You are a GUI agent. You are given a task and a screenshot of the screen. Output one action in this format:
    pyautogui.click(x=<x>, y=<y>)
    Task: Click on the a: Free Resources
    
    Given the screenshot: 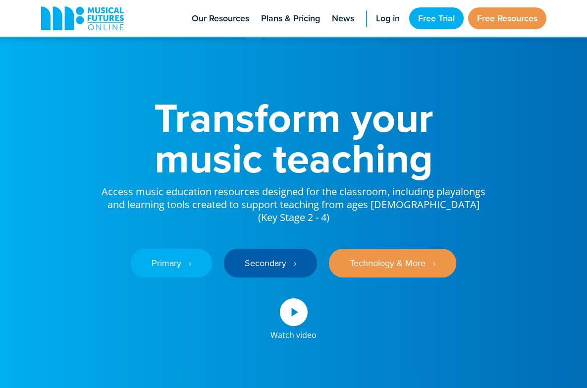 What is the action you would take?
    pyautogui.click(x=507, y=18)
    